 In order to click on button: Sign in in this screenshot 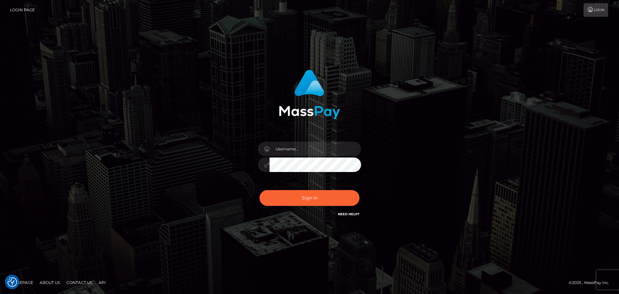, I will do `click(310, 198)`.